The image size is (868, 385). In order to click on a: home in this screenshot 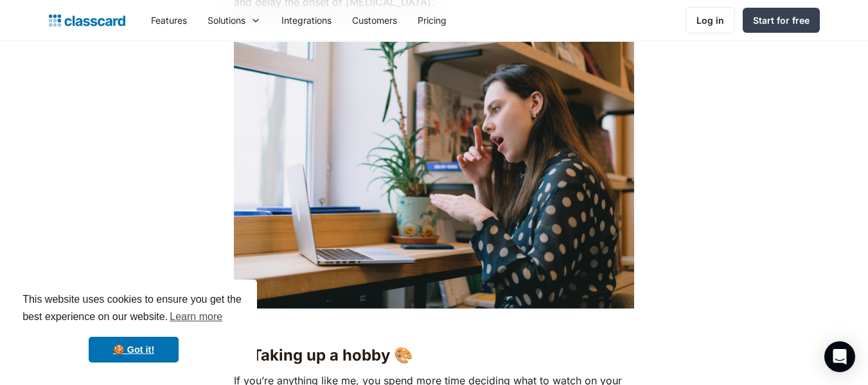, I will do `click(86, 21)`.